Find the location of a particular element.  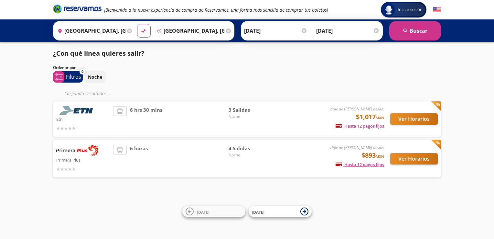

p: Noche is located at coordinates (95, 77).